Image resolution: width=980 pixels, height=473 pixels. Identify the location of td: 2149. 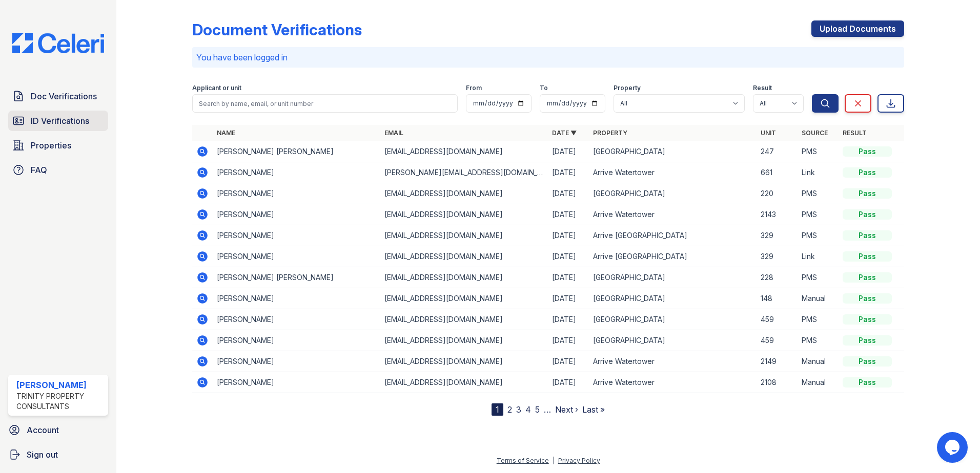
(777, 362).